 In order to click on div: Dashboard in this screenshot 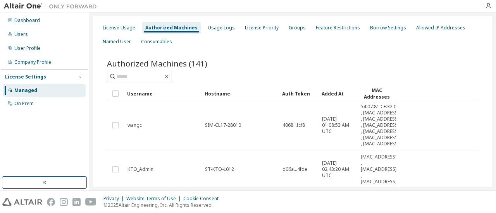, I will do `click(27, 21)`.